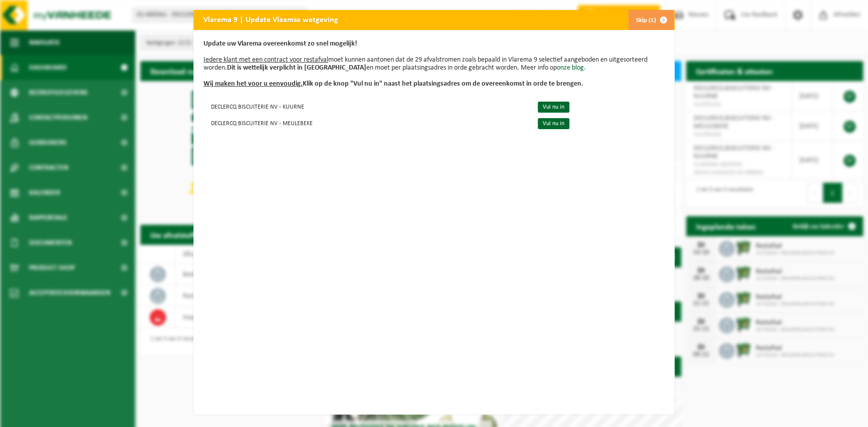 The image size is (868, 427). What do you see at coordinates (280, 44) in the screenshot?
I see `b: Update uw Vlarema overeenkomst zo snel mogelijk!` at bounding box center [280, 44].